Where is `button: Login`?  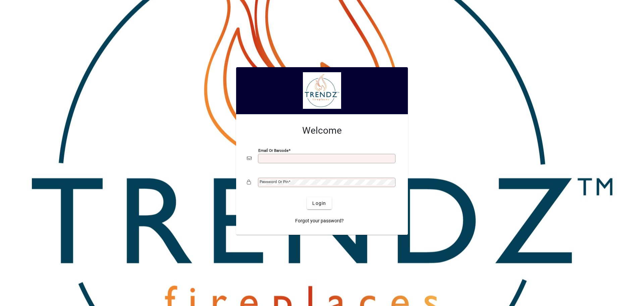
button: Login is located at coordinates (319, 203).